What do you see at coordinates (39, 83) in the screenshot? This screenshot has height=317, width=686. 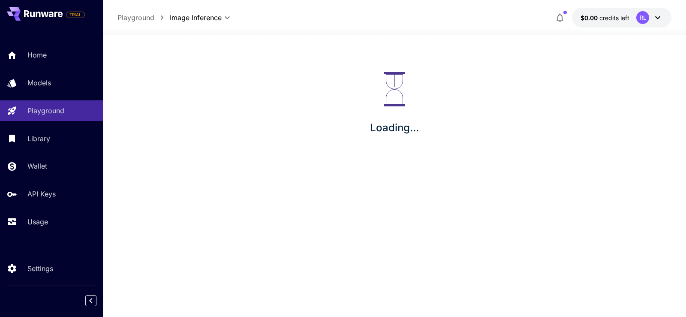 I see `p: Models` at bounding box center [39, 83].